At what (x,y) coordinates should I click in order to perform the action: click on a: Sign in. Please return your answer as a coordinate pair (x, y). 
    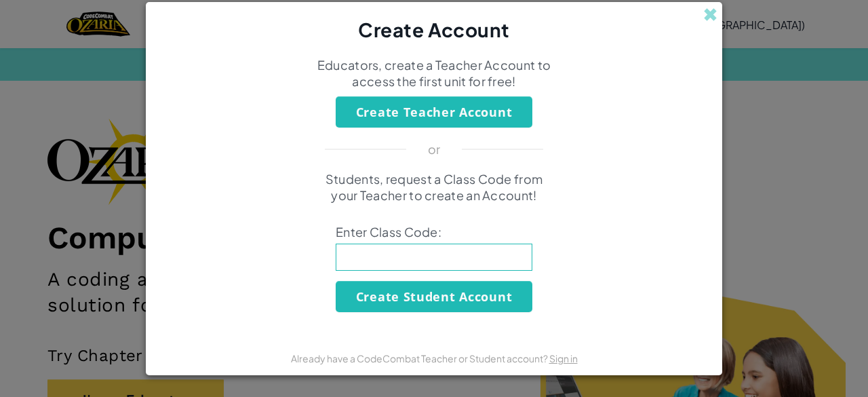
    Looking at the image, I should click on (564, 358).